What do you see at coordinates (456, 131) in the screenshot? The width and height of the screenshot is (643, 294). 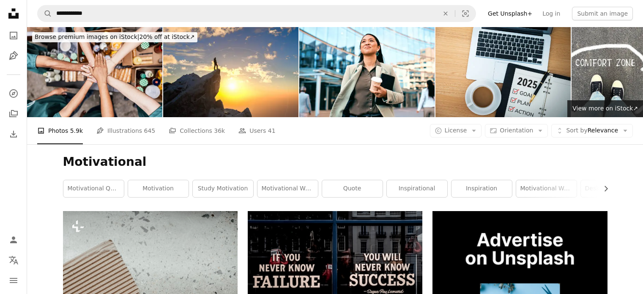 I see `button: License` at bounding box center [456, 131].